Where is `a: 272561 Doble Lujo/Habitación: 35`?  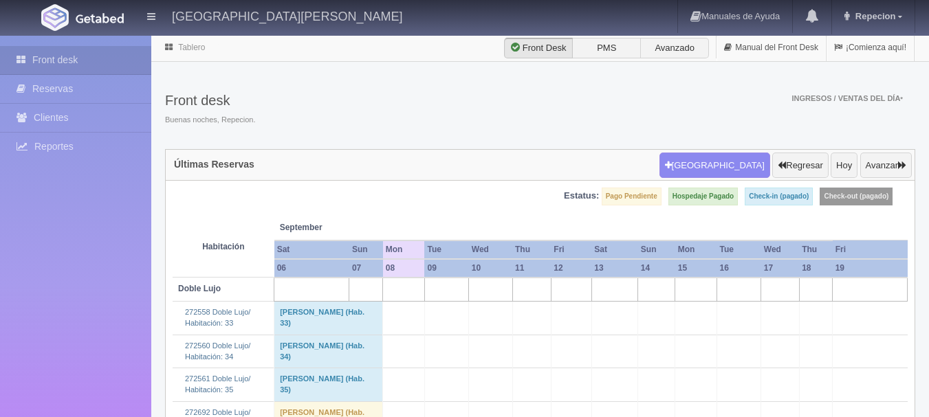
a: 272561 Doble Lujo/Habitación: 35 is located at coordinates (217, 384).